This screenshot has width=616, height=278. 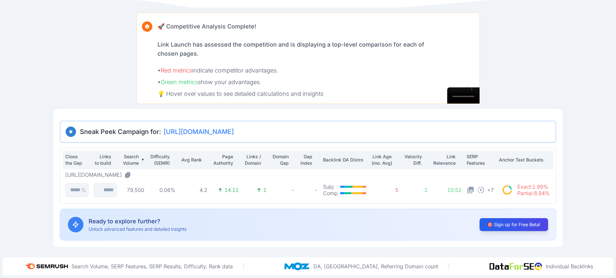 What do you see at coordinates (444, 160) in the screenshot?
I see `p: Link Relevance` at bounding box center [444, 160].